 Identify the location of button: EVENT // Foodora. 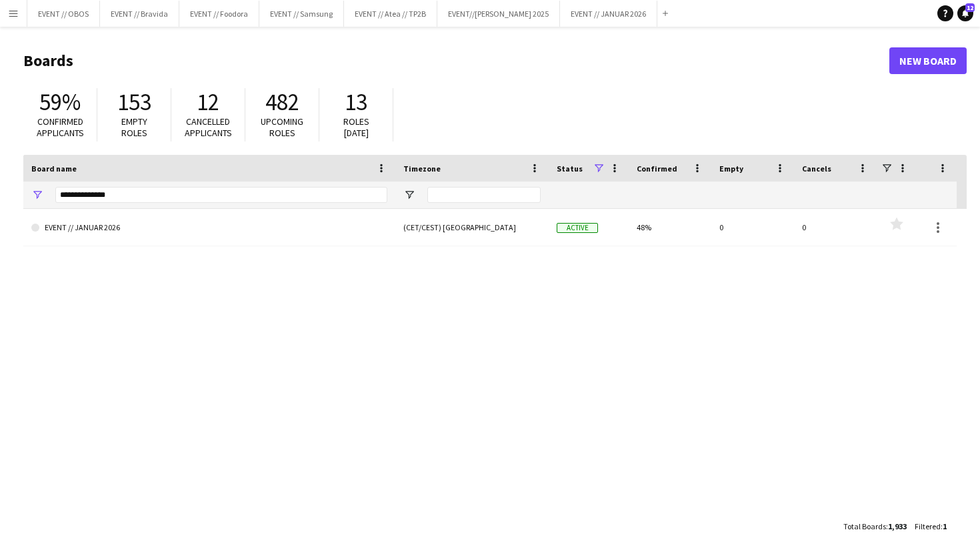
(219, 13).